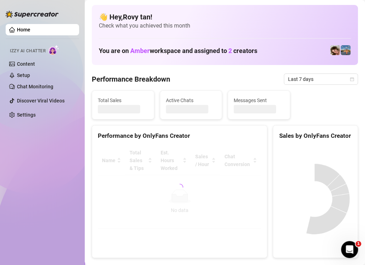 This screenshot has height=265, width=365. What do you see at coordinates (179, 136) in the screenshot?
I see `div: Performance by OnlyFans Creator` at bounding box center [179, 136].